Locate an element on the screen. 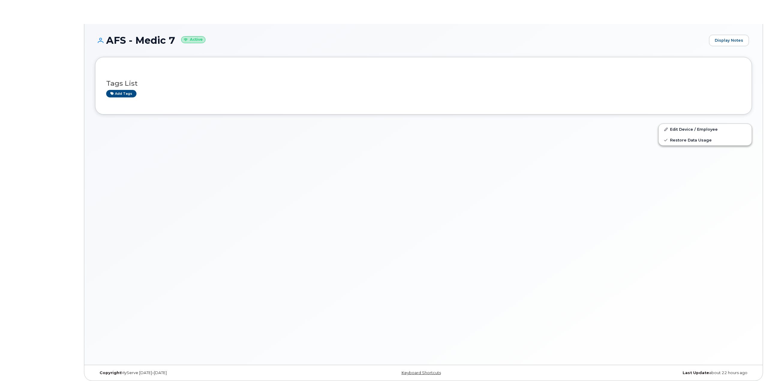  h3: Tags List is located at coordinates (424, 83).